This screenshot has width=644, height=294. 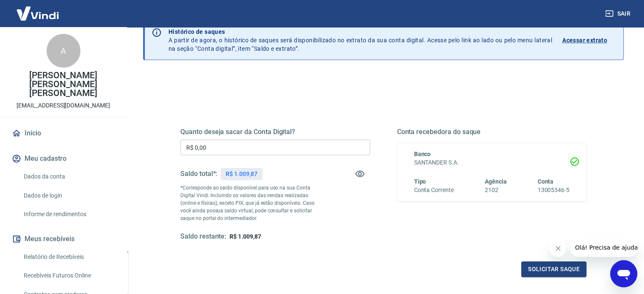 What do you see at coordinates (553, 269) in the screenshot?
I see `button: Solicitar saque` at bounding box center [553, 269].